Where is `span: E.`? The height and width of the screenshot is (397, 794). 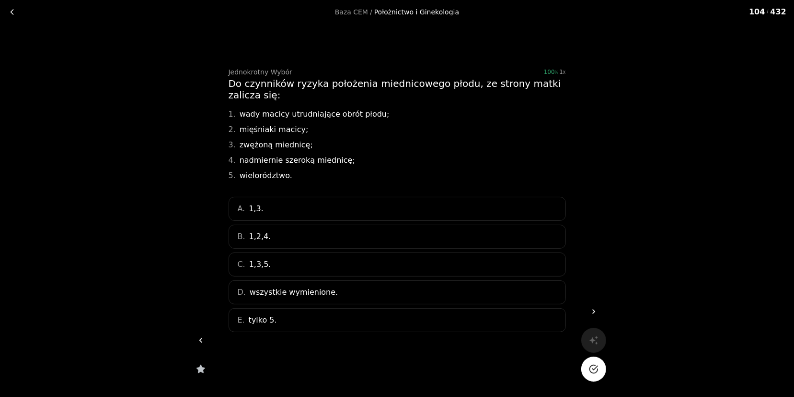 span: E. is located at coordinates (241, 320).